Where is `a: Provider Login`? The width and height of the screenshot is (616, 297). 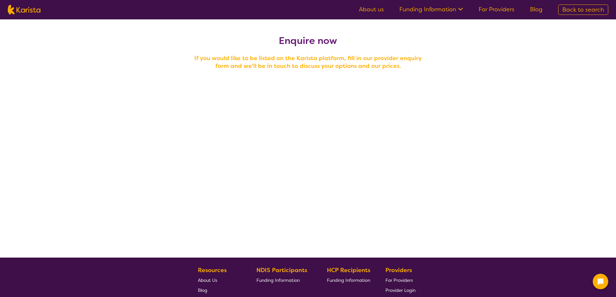
a: Provider Login is located at coordinates (400, 290).